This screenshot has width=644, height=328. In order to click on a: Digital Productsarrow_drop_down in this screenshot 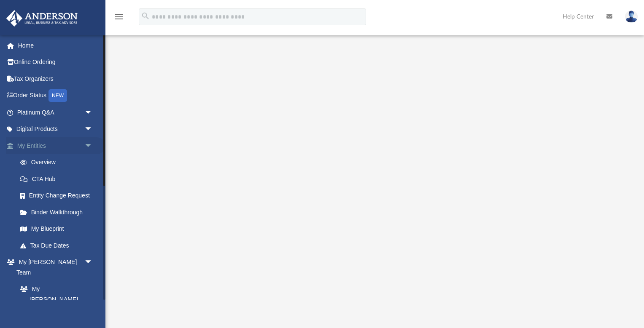, I will do `click(56, 129)`.